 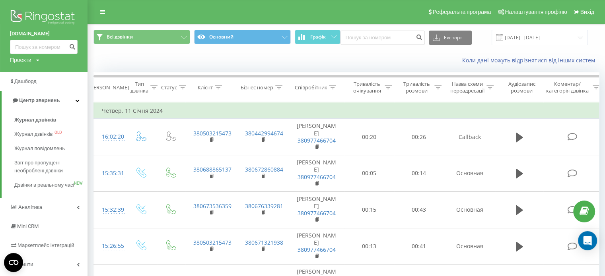 I want to click on div: 16:02:20, so click(x=110, y=137).